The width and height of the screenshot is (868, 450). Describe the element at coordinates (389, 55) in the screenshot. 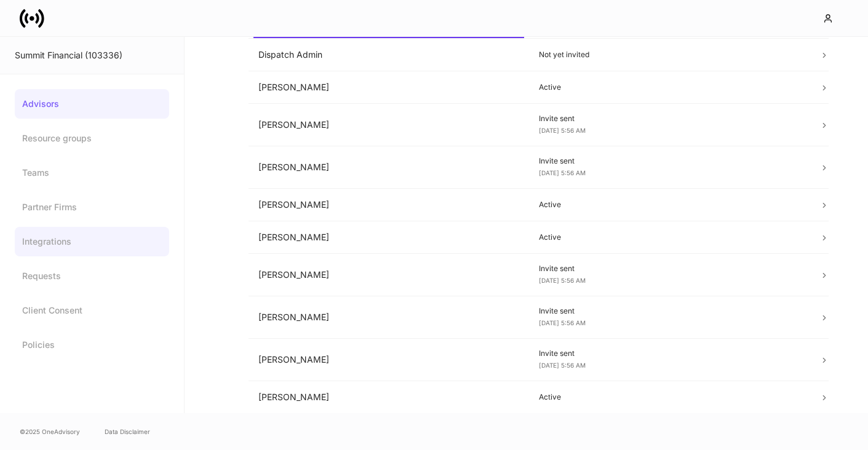

I see `td: Dispatch Admin` at that location.